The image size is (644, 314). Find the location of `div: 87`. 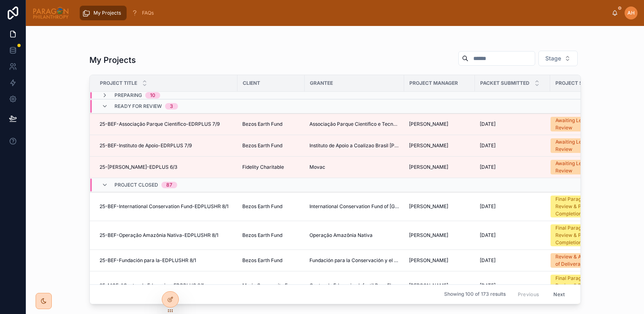

div: 87 is located at coordinates (169, 185).